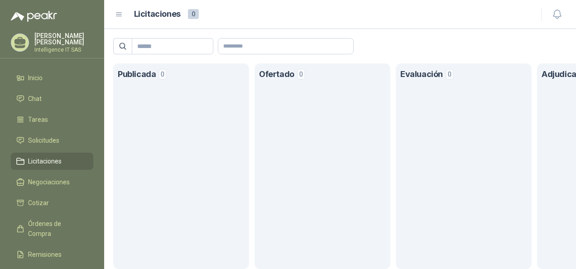 Image resolution: width=576 pixels, height=269 pixels. What do you see at coordinates (52, 229) in the screenshot?
I see `a: Órdenes de Compra` at bounding box center [52, 229].